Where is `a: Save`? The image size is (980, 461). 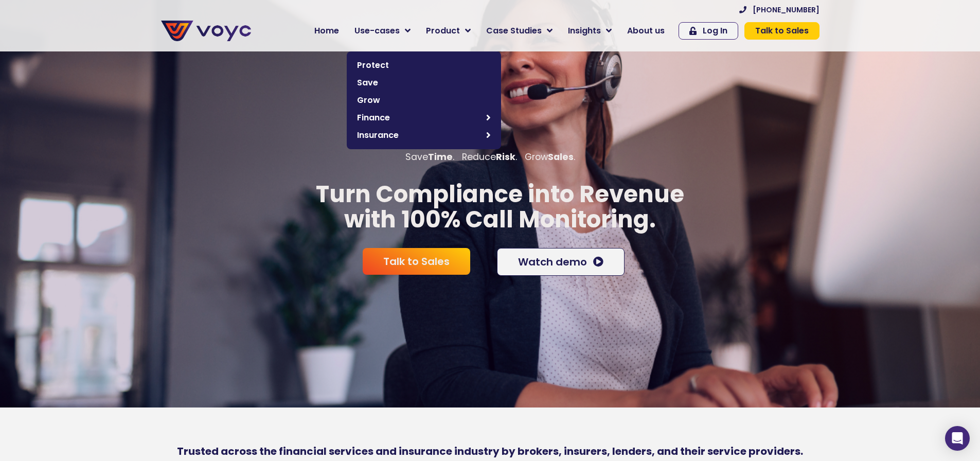 a: Save is located at coordinates (424, 83).